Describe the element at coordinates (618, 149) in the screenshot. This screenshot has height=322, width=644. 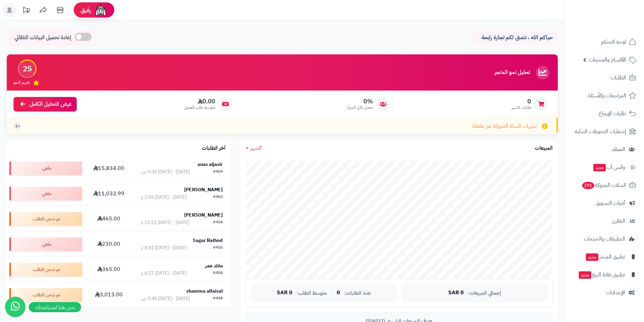
I see `span: العملاء` at that location.